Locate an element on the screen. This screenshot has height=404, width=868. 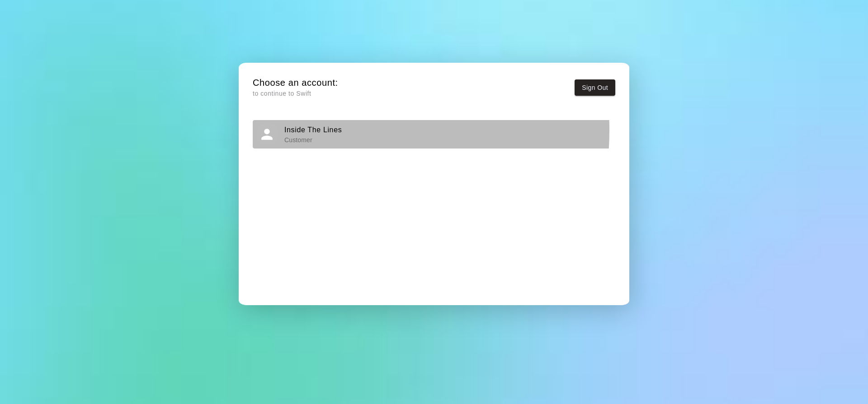
p: Customer is located at coordinates (313, 140).